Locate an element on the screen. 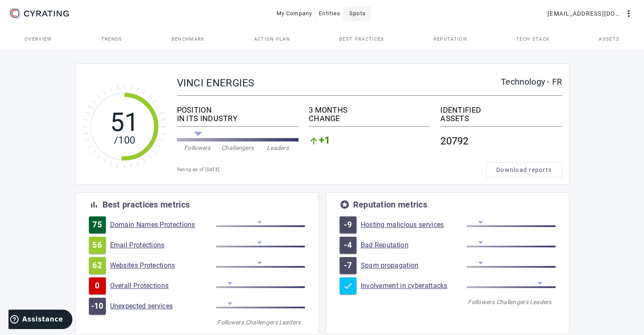  span: -10 is located at coordinates (98, 306).